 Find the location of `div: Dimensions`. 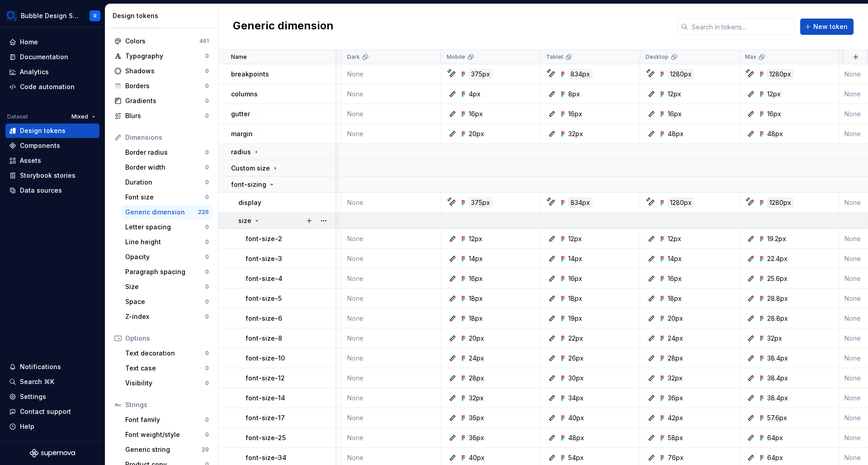

div: Dimensions is located at coordinates (167, 138).